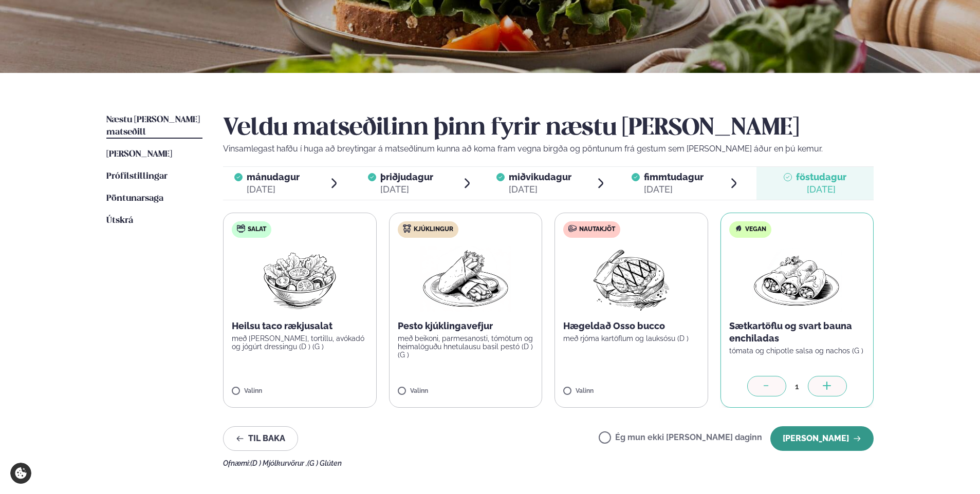 This screenshot has height=494, width=980. Describe the element at coordinates (738, 229) in the screenshot. I see `img: Vegan.svg` at that location.